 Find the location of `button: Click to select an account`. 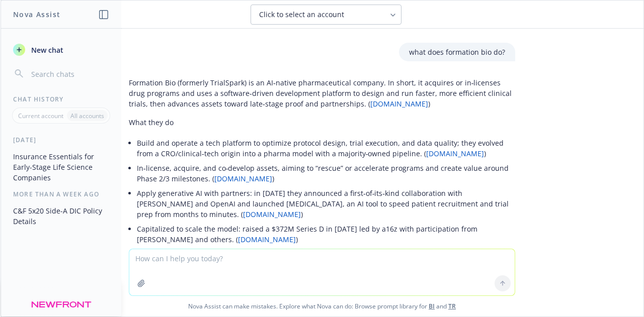

button: Click to select an account is located at coordinates (326, 15).